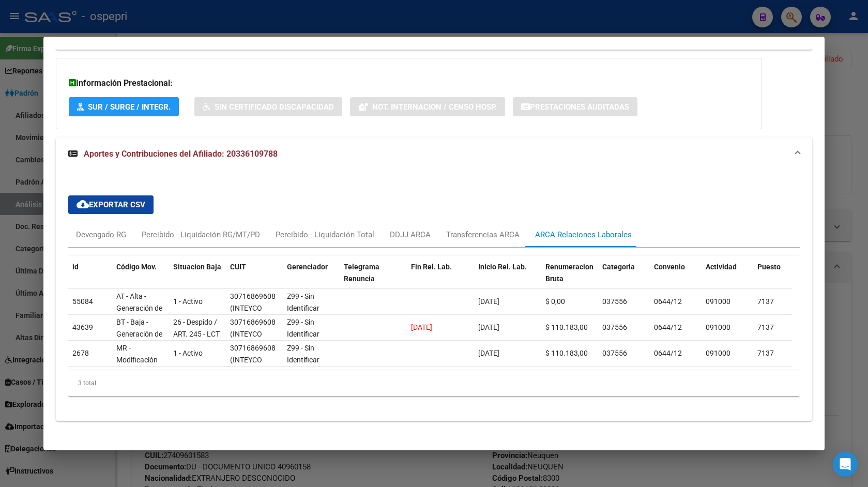 This screenshot has width=868, height=487. I want to click on button: SUR / SURGE / INTEGR., so click(123, 107).